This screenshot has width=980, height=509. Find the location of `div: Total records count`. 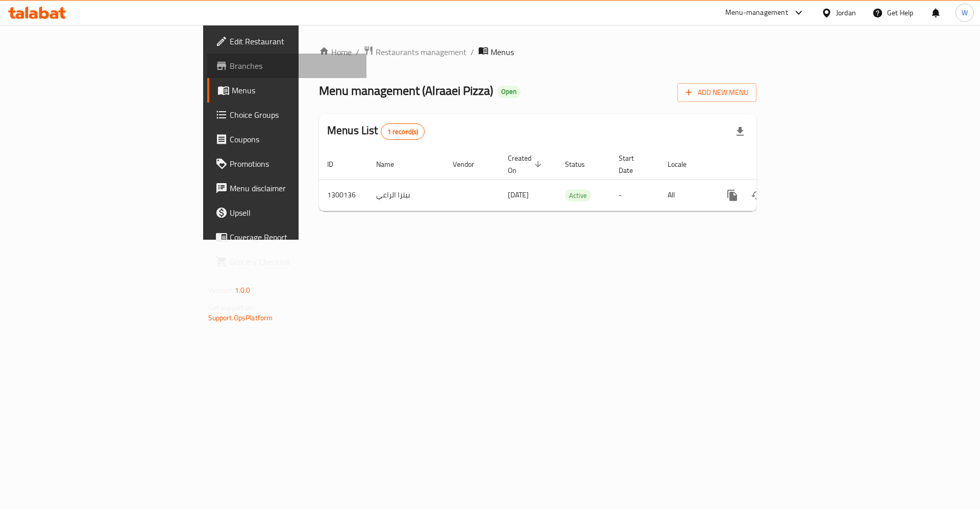

div: Total records count is located at coordinates (403, 132).